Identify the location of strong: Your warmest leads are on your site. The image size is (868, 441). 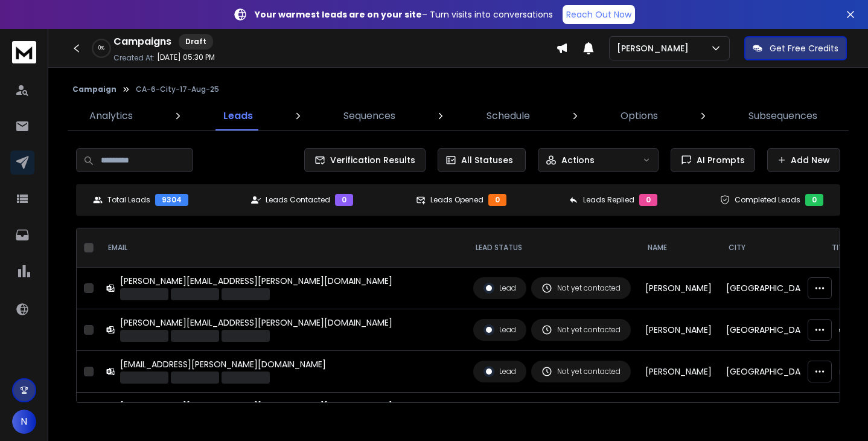
(338, 14).